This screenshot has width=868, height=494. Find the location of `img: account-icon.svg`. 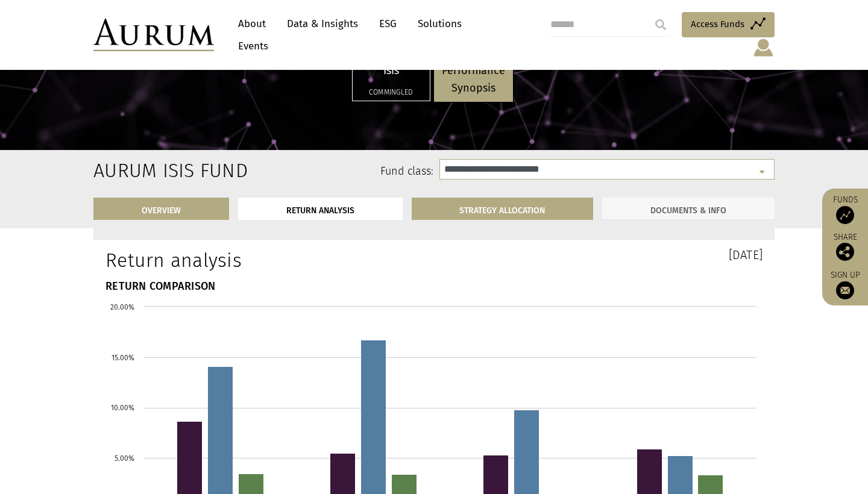

img: account-icon.svg is located at coordinates (763, 48).